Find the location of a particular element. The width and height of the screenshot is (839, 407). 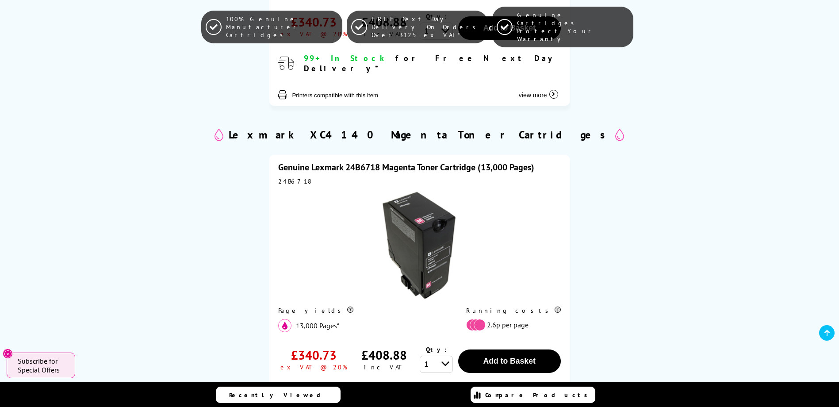

img: Lexmark 24B6718 Magenta Toner Cartridge (13,000 Pages) is located at coordinates (420, 245).